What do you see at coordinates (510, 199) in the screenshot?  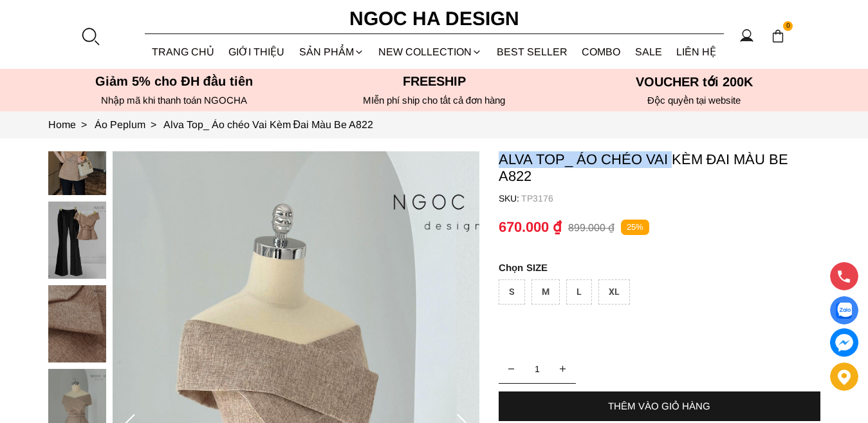 I see `h6: SKU:` at bounding box center [510, 199].